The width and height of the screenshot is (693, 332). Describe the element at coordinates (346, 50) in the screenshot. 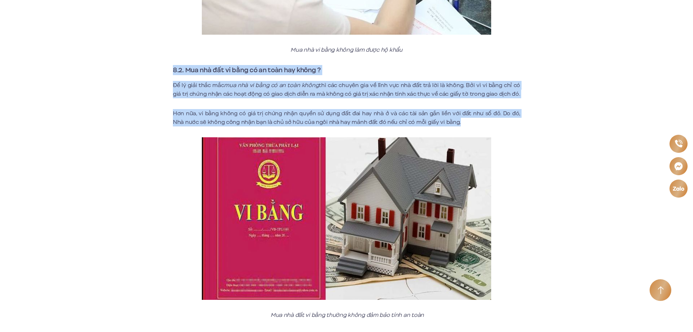

I see `em: Mua nhà vi bằng không làm được hộ khẩu` at that location.